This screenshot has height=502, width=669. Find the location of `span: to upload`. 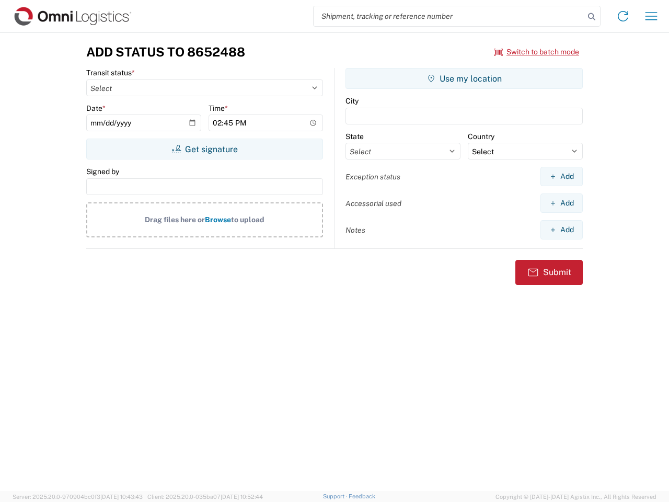

span: to upload is located at coordinates (248, 219).